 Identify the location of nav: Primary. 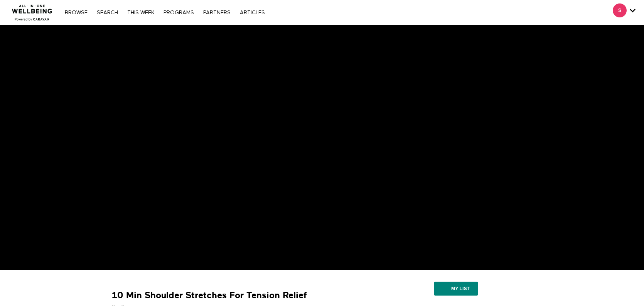
(165, 12).